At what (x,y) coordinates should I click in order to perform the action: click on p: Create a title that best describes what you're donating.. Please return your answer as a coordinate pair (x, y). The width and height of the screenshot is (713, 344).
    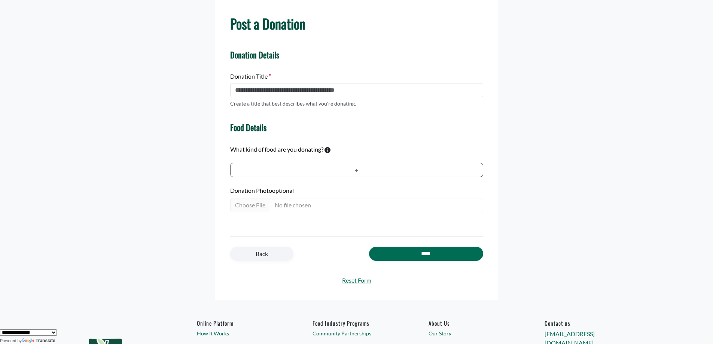
    Looking at the image, I should click on (293, 103).